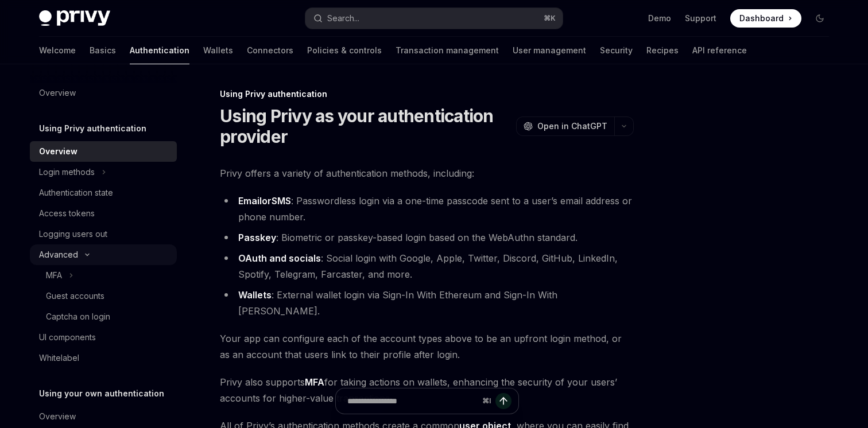 The height and width of the screenshot is (428, 868). Describe the element at coordinates (160, 50) in the screenshot. I see `a: Authentication` at that location.